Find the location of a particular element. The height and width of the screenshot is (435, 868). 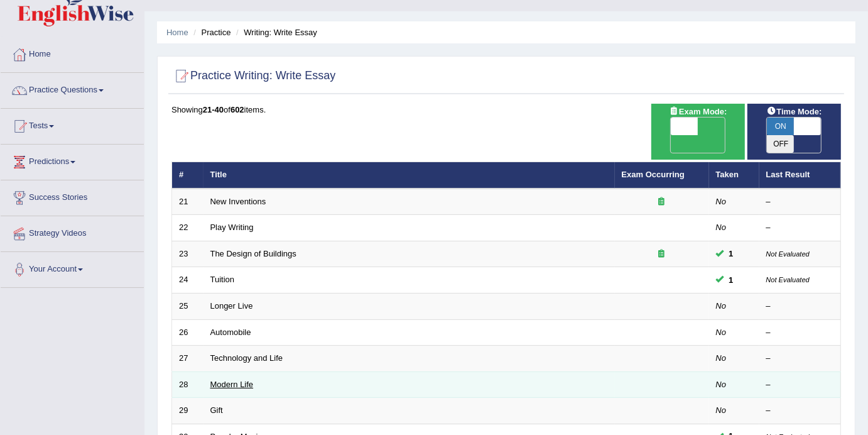

span: Time Mode: is located at coordinates (794, 111).